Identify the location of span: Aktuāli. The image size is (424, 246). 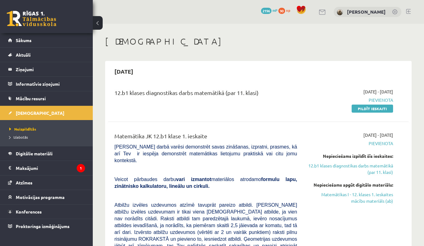
(23, 55).